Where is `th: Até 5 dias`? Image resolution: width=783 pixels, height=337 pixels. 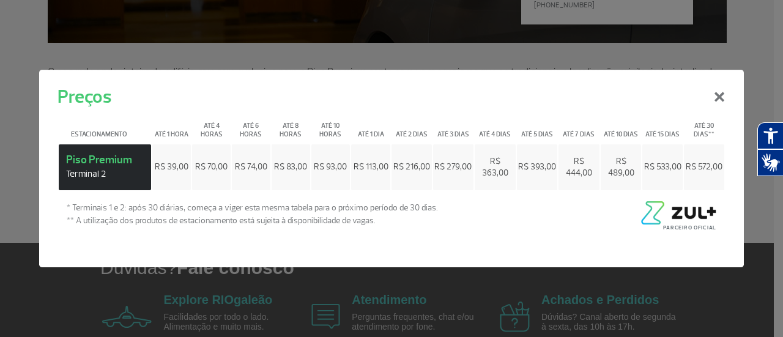 th: Até 5 dias is located at coordinates (537, 127).